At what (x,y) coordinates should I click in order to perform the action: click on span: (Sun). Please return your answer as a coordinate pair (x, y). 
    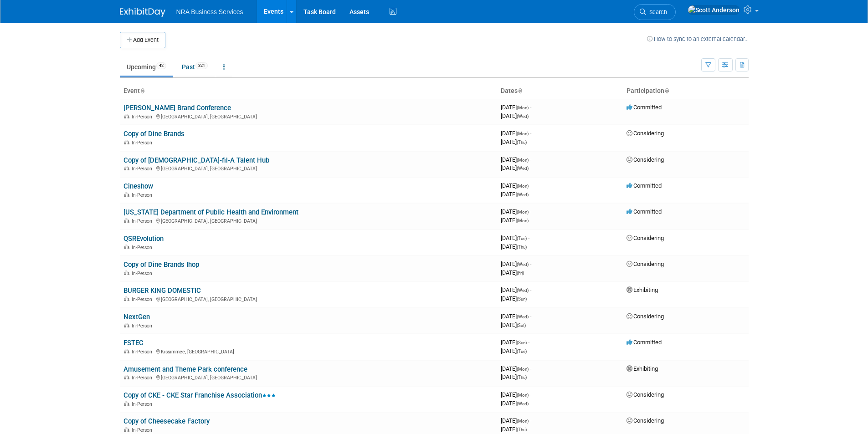
    Looking at the image, I should click on (521, 298).